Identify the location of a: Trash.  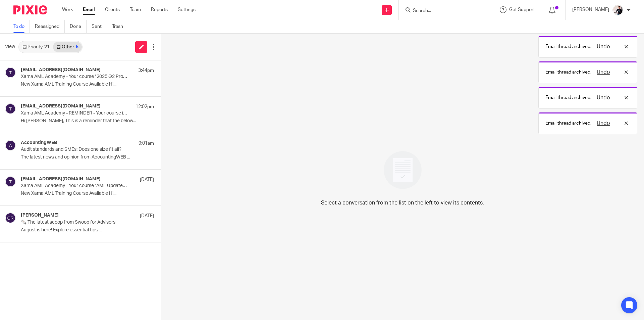
(120, 26).